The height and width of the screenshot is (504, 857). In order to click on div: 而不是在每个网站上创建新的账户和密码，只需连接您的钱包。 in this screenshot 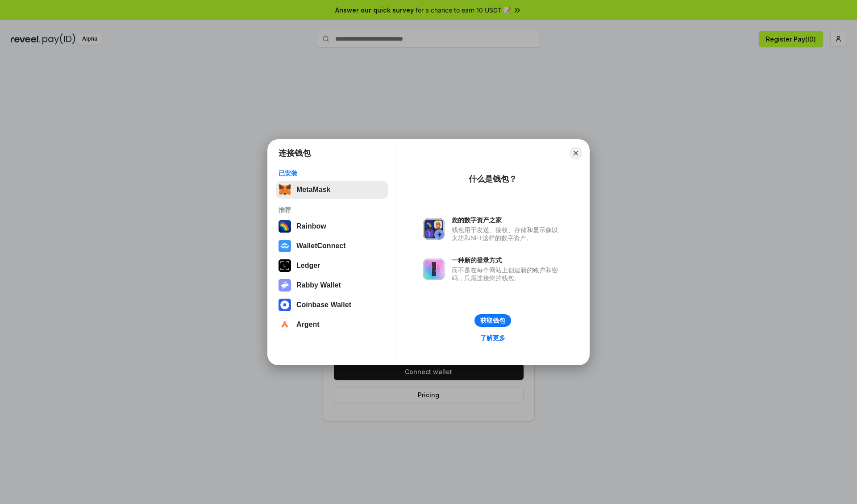, I will do `click(507, 274)`.